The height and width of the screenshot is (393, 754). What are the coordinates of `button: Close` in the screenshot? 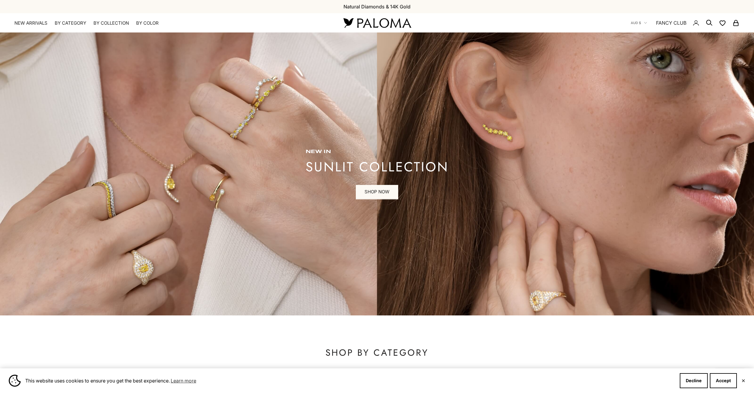 It's located at (743, 380).